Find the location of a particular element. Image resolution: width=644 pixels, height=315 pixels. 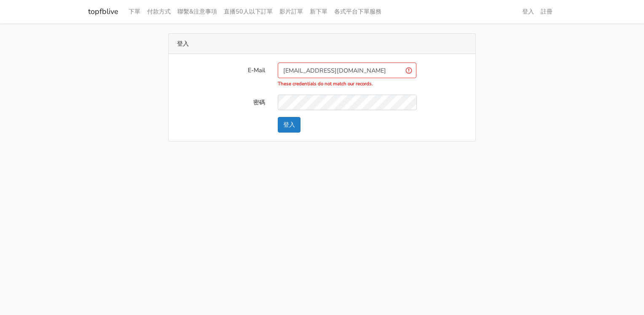

div: 登入 is located at coordinates (322, 44).